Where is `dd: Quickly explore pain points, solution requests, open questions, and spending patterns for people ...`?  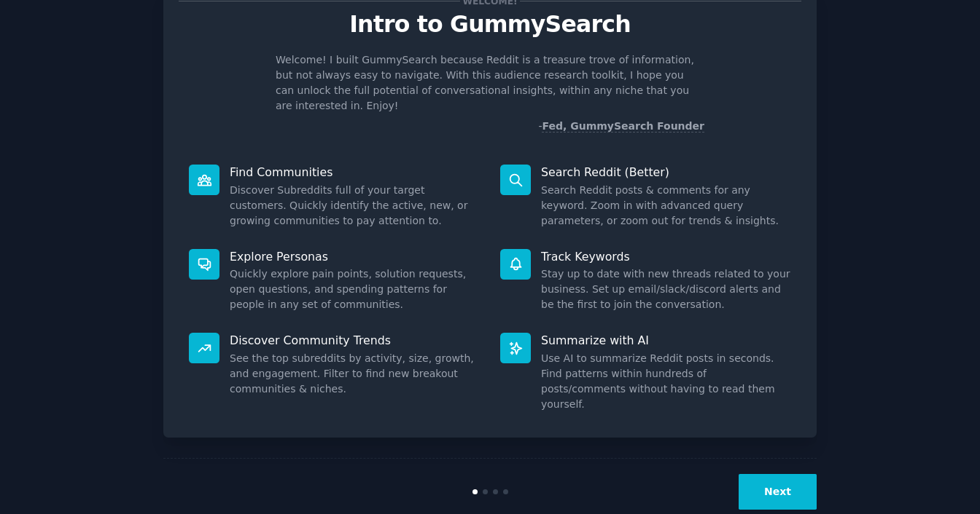
dd: Quickly explore pain points, solution requests, open questions, and spending patterns for people ... is located at coordinates (354, 289).